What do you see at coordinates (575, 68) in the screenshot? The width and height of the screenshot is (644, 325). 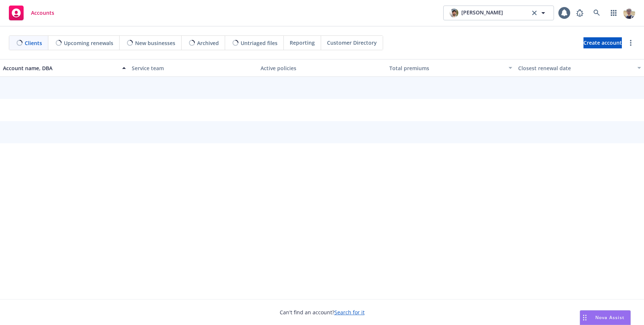 I see `div: Closest renewal date` at bounding box center [575, 68].